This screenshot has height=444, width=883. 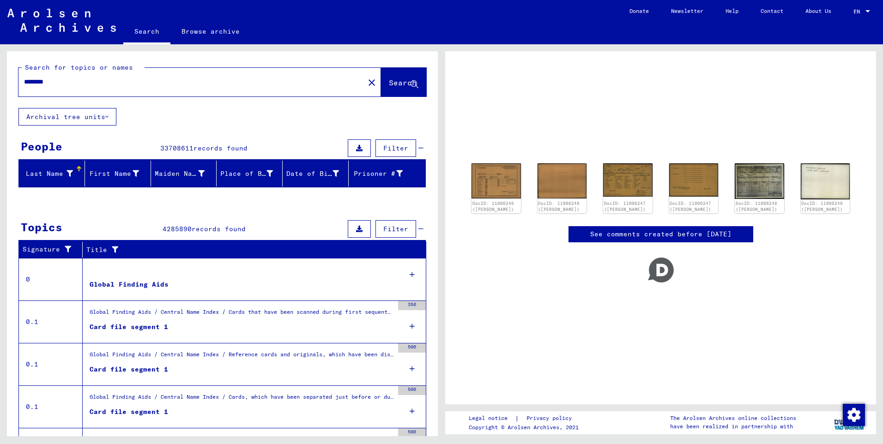 I want to click on p: Copyright © Arolsen Archives, 2021, so click(x=526, y=428).